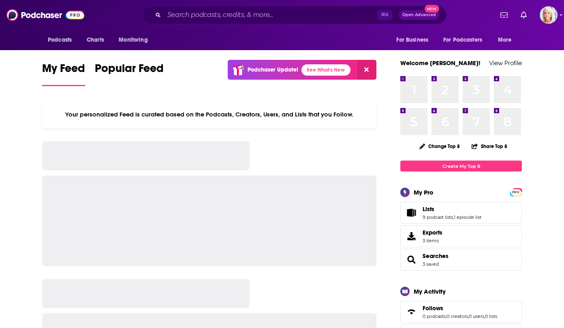  What do you see at coordinates (462, 40) in the screenshot?
I see `span: For Podcasters` at bounding box center [462, 40].